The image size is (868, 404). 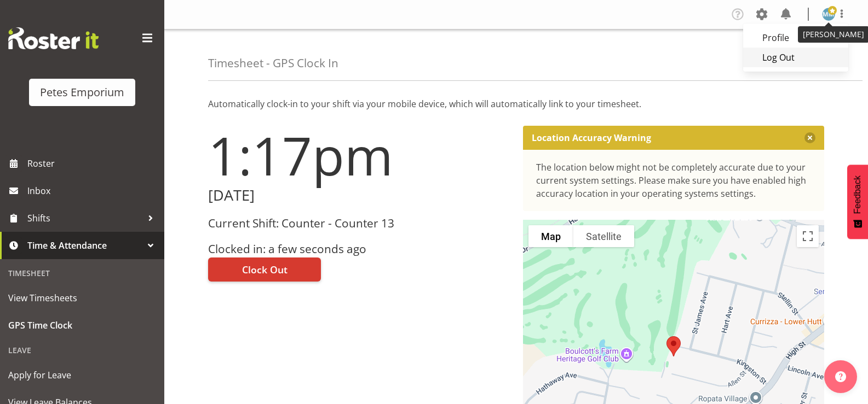 What do you see at coordinates (82, 375) in the screenshot?
I see `a: Apply for Leave` at bounding box center [82, 375].